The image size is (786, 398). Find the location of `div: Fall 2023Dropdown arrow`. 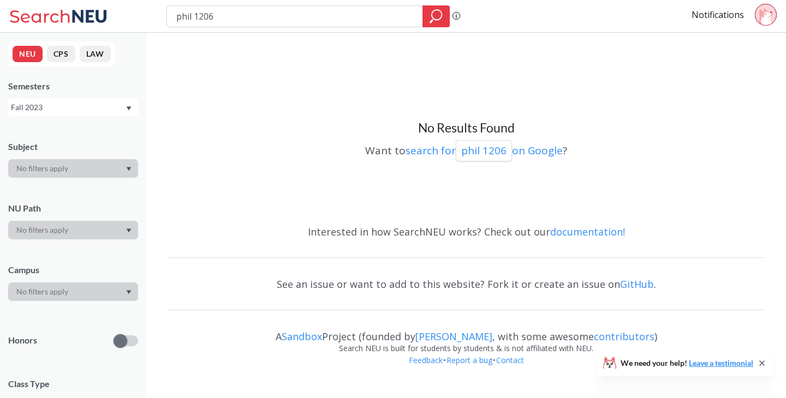

div: Fall 2023Dropdown arrow is located at coordinates (73, 107).